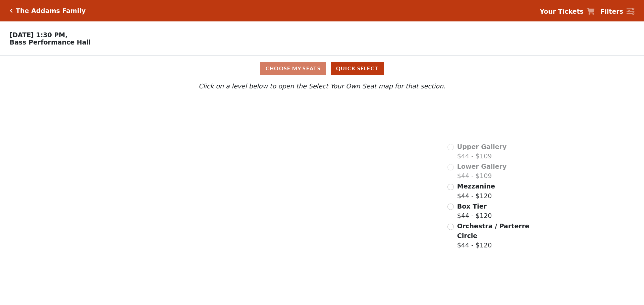 The height and width of the screenshot is (305, 644). What do you see at coordinates (493, 231) in the screenshot?
I see `span: Orchestra / Parterre Circle` at bounding box center [493, 231].